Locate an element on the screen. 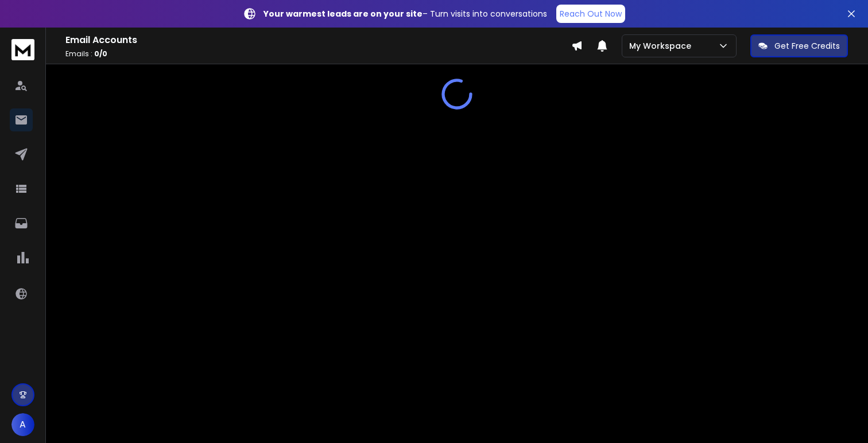 This screenshot has width=868, height=443. a: Reach Out Now is located at coordinates (591, 14).